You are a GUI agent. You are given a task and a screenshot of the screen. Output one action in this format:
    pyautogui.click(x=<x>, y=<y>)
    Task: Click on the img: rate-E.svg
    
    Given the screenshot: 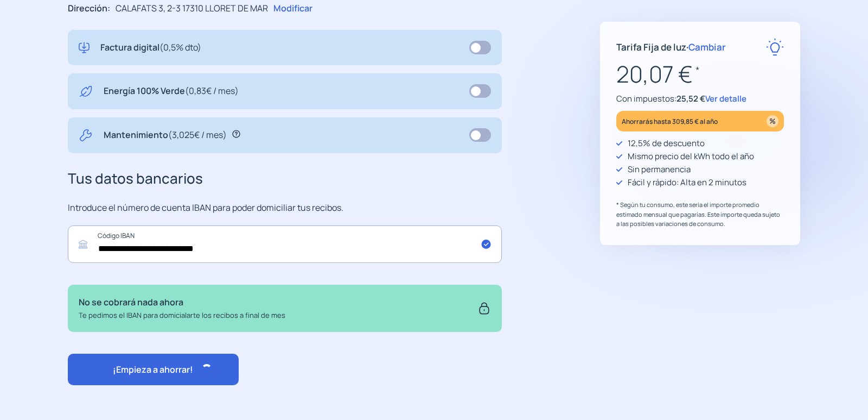 What is the action you would take?
    pyautogui.click(x=775, y=47)
    